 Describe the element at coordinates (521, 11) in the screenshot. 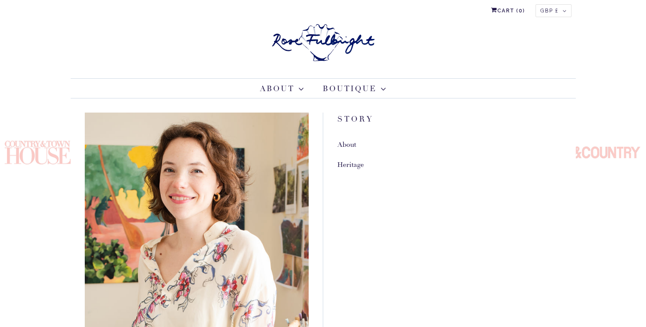

I see `span: 0` at that location.